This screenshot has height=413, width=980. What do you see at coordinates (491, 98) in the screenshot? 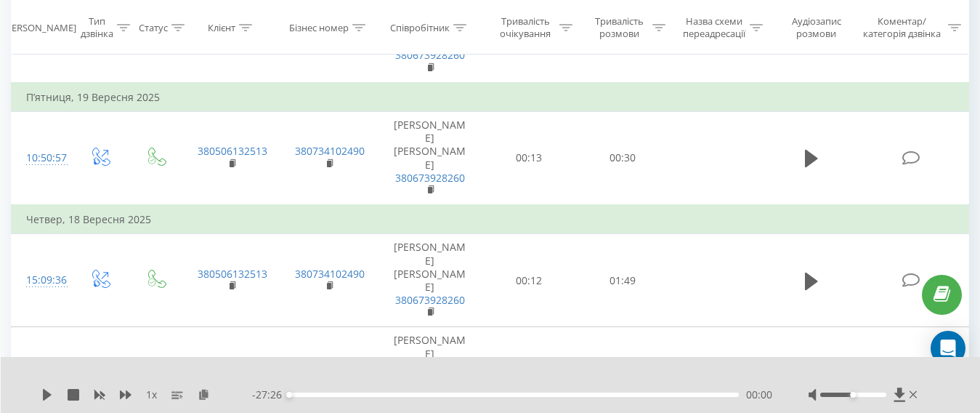
I see `td: П’ятниця, 19 Вересня 2025` at bounding box center [491, 98].